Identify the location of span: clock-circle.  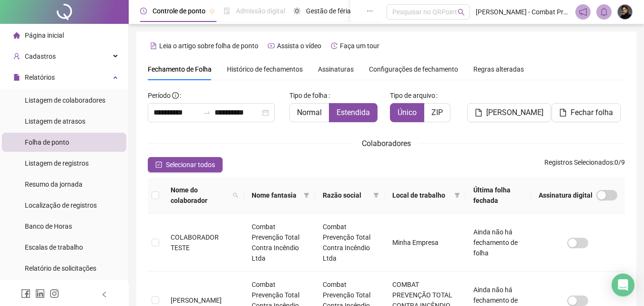
(143, 11).